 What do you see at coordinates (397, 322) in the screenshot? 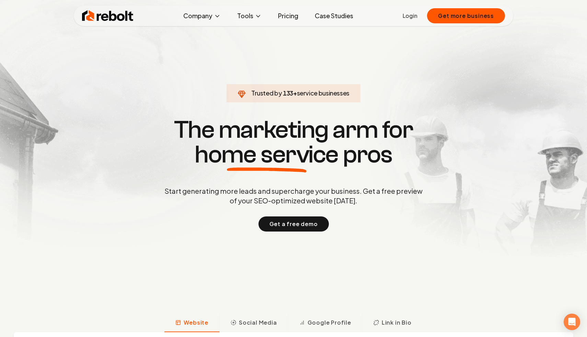
I see `span: Link in Bio` at bounding box center [397, 322].